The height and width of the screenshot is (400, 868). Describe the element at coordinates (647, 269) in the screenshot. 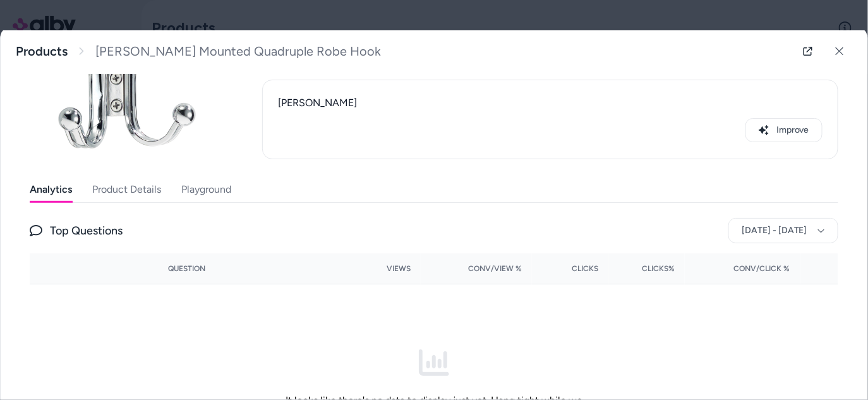

I see `button: Clicks%` at that location.